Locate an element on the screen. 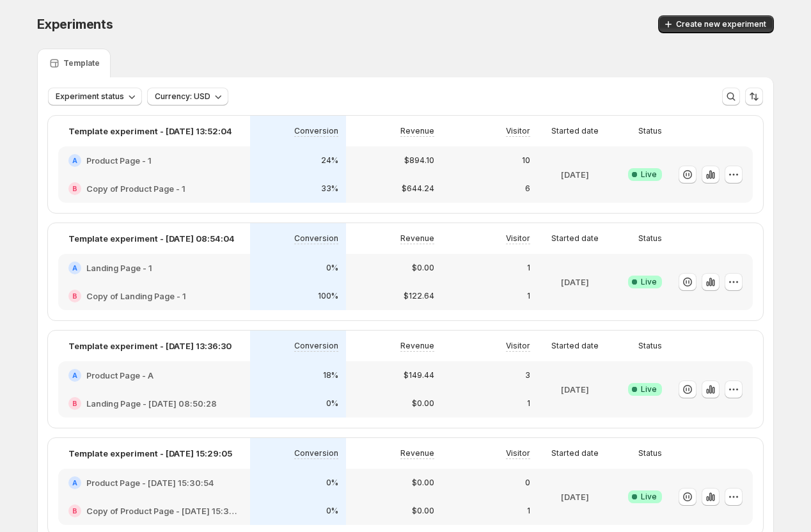  p: $894.10 is located at coordinates (419, 160).